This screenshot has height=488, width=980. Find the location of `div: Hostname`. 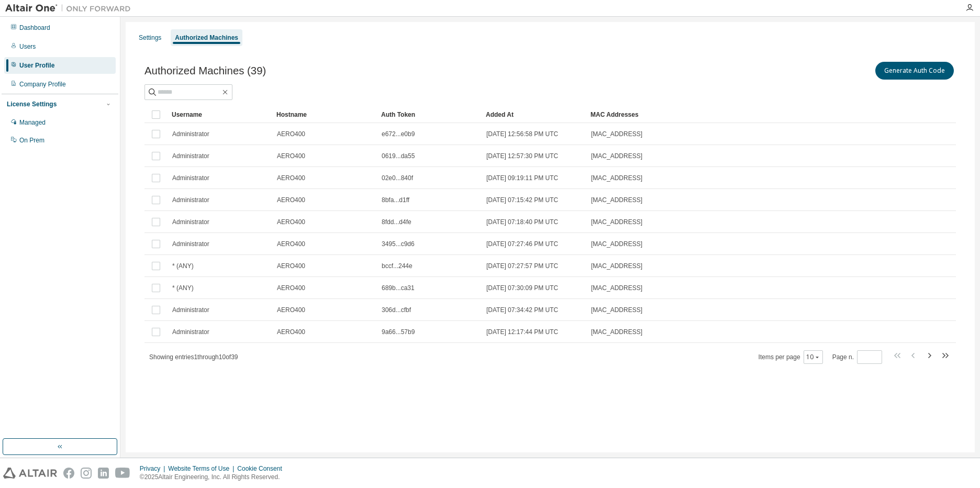

div: Hostname is located at coordinates (325, 115).